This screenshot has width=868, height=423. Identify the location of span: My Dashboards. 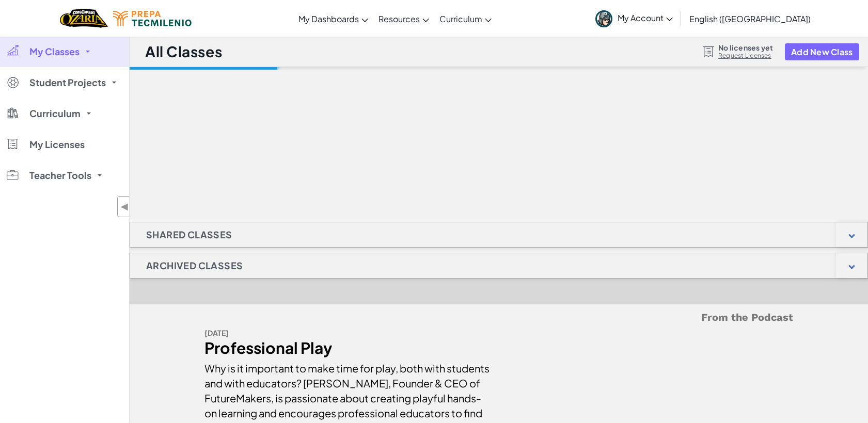
(328, 18).